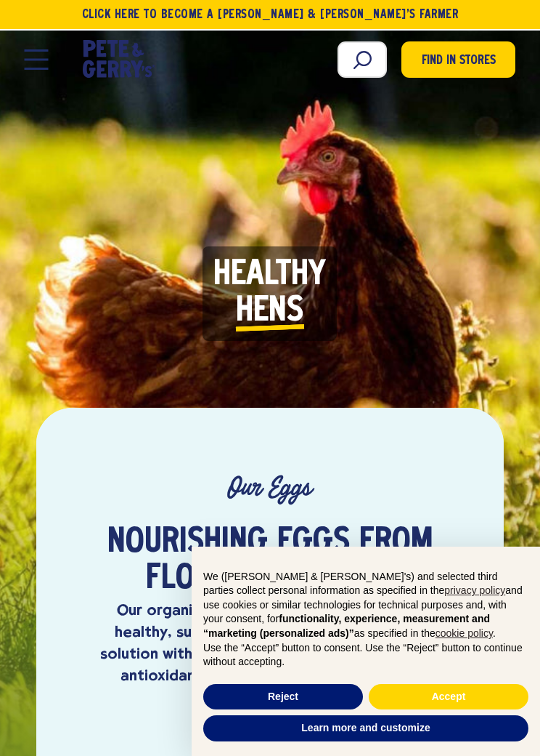 The height and width of the screenshot is (756, 540). Describe the element at coordinates (366, 651) in the screenshot. I see `div: Notice` at that location.